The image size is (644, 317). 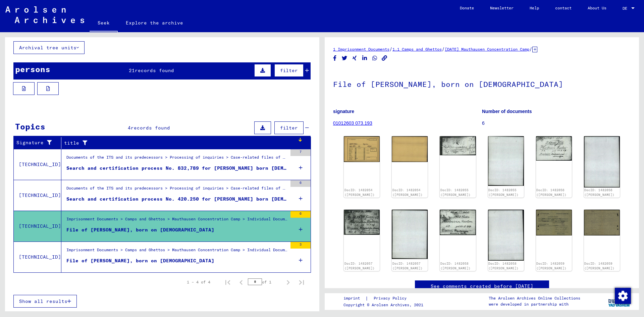 What do you see at coordinates (104, 23) in the screenshot?
I see `a: Seek` at bounding box center [104, 23].